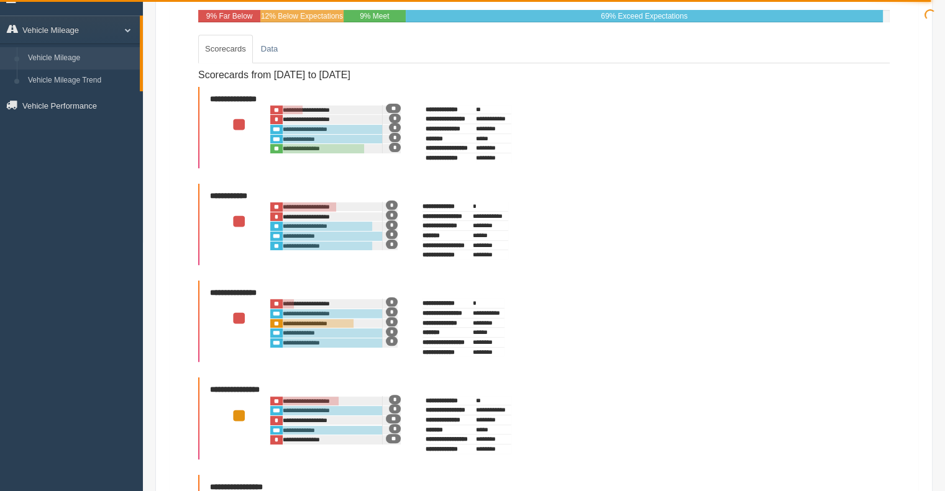  What do you see at coordinates (644, 16) in the screenshot?
I see `span: 69% Exceed Expectations` at bounding box center [644, 16].